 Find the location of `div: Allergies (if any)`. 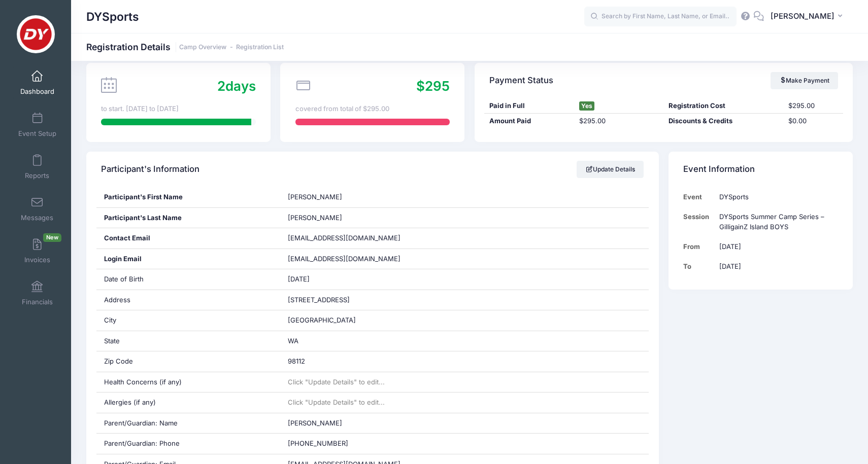

div: Allergies (if any) is located at coordinates (188, 403).